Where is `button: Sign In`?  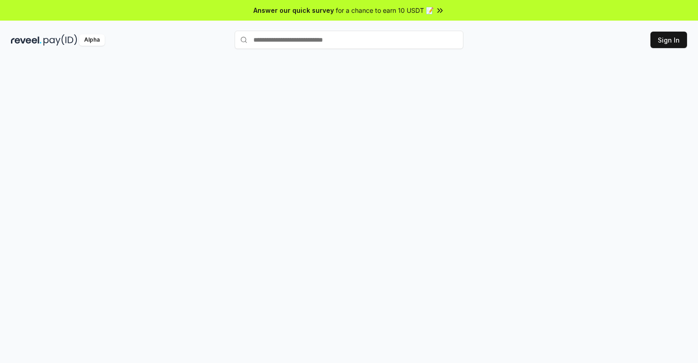
button: Sign In is located at coordinates (669, 40).